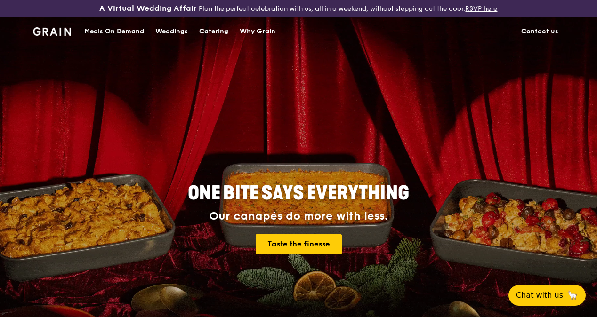  I want to click on div: Weddings, so click(171, 32).